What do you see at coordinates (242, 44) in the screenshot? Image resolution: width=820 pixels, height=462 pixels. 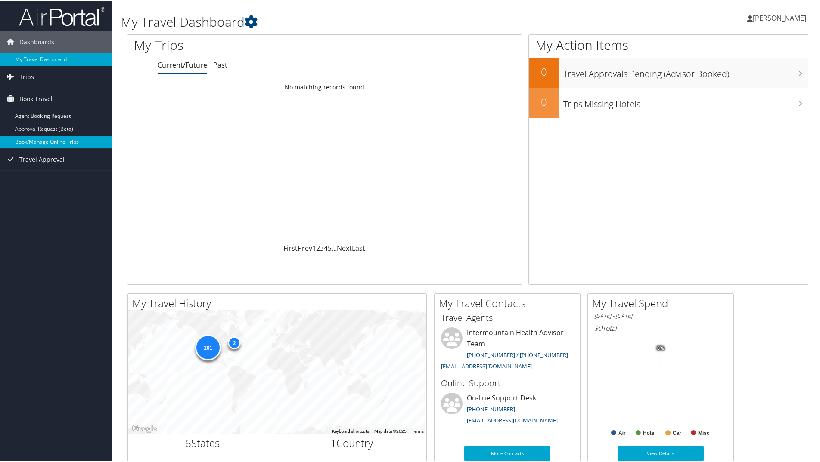 I see `h1: My Trips` at bounding box center [242, 44].